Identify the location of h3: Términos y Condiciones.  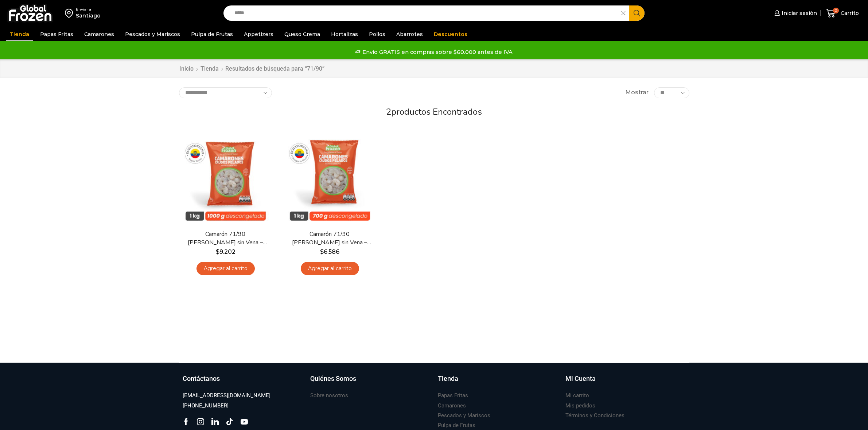
(595, 415).